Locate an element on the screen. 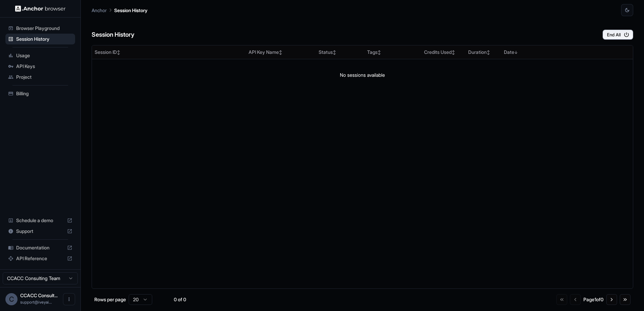 The image size is (644, 311). p: Session History is located at coordinates (131, 10).